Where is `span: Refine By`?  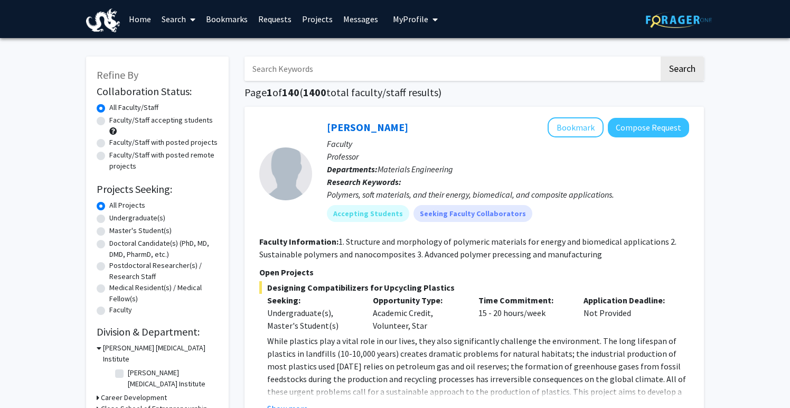
span: Refine By is located at coordinates (117, 74).